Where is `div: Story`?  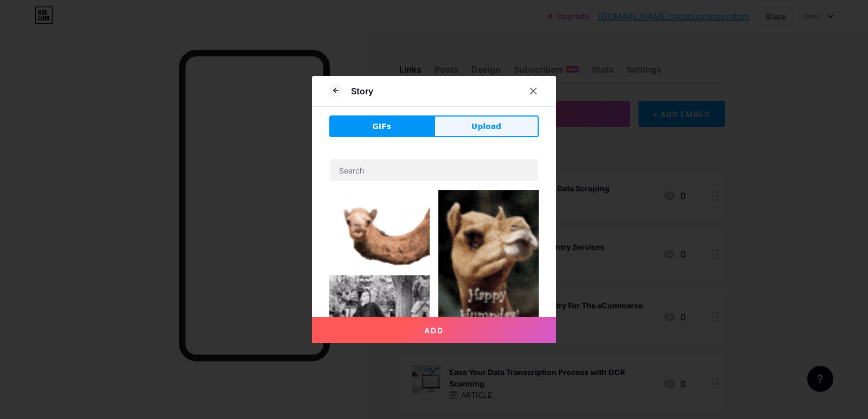 div: Story is located at coordinates (362, 91).